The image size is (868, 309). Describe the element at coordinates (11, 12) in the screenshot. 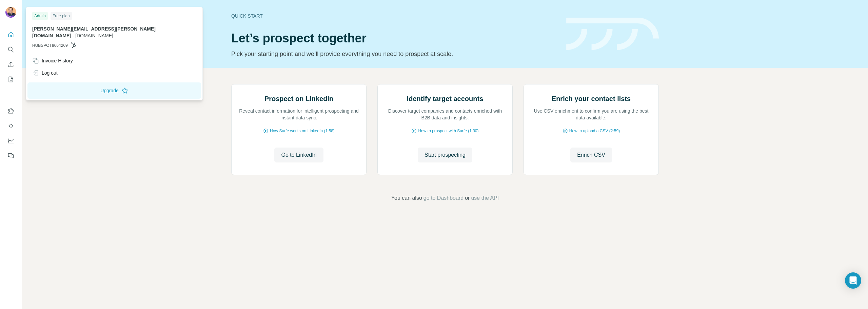

I see `img: Avatar` at that location.